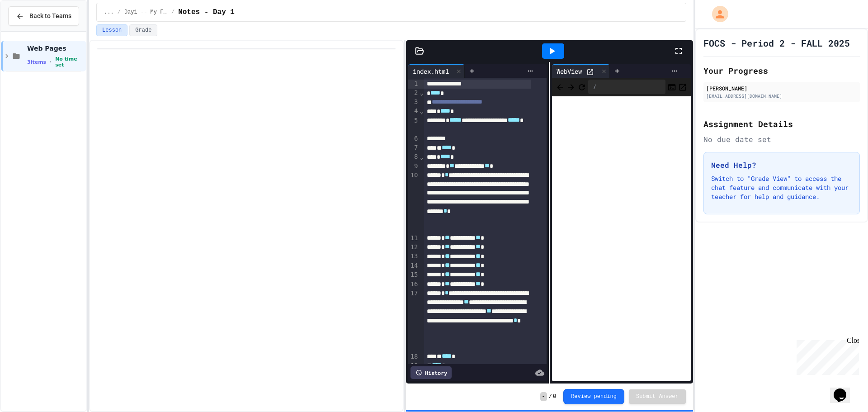 Image resolution: width=868 pixels, height=412 pixels. What do you see at coordinates (55, 48) in the screenshot?
I see `span: Web Pages` at bounding box center [55, 48].